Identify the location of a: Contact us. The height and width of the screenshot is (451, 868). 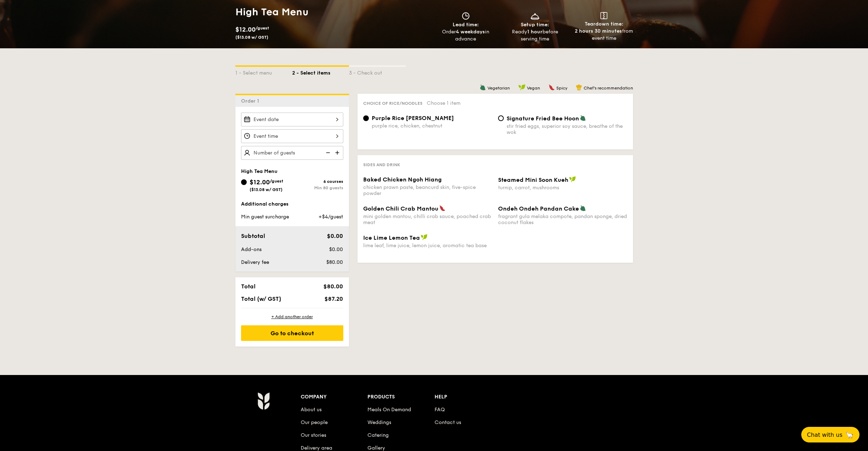
(448, 422).